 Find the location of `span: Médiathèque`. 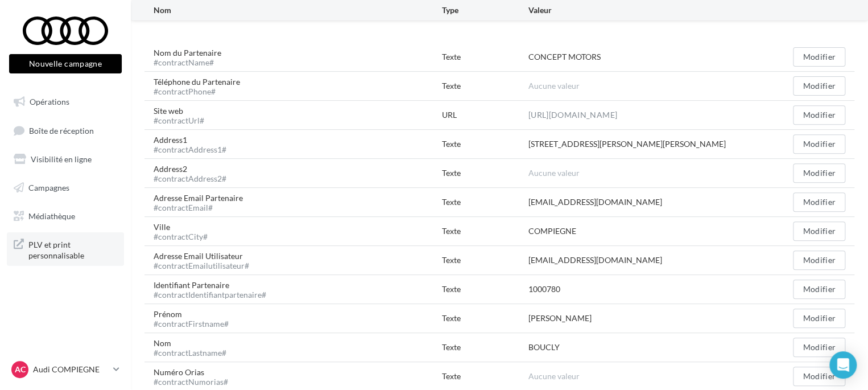

span: Médiathèque is located at coordinates (52, 215).